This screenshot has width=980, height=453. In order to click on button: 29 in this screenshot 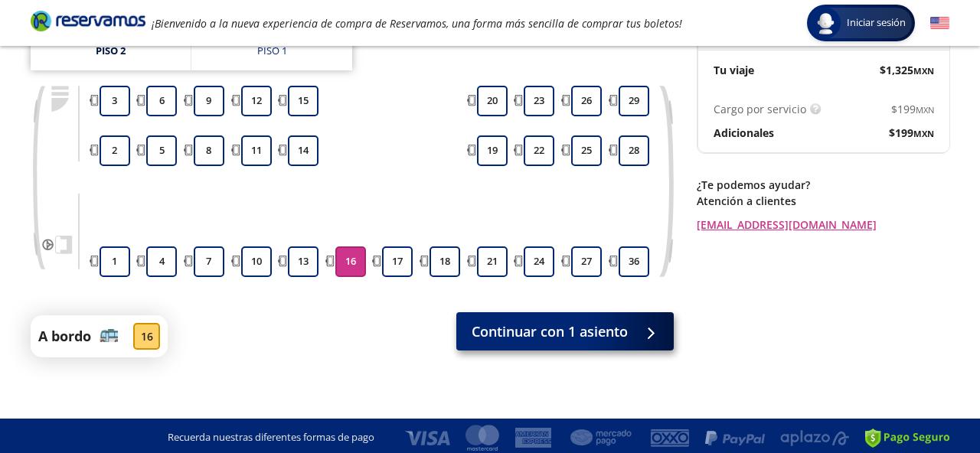, I will do `click(634, 101)`.